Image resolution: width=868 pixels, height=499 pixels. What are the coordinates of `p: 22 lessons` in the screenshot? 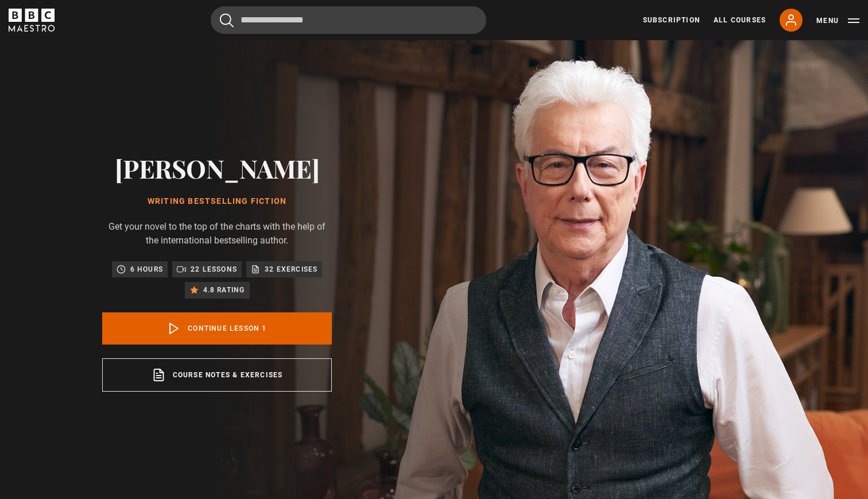 It's located at (214, 270).